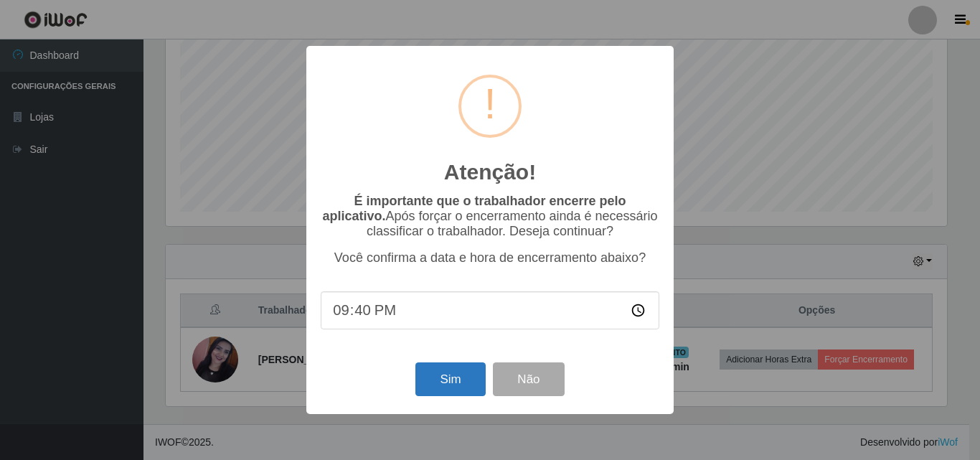 This screenshot has height=460, width=980. I want to click on button: Sim, so click(450, 379).